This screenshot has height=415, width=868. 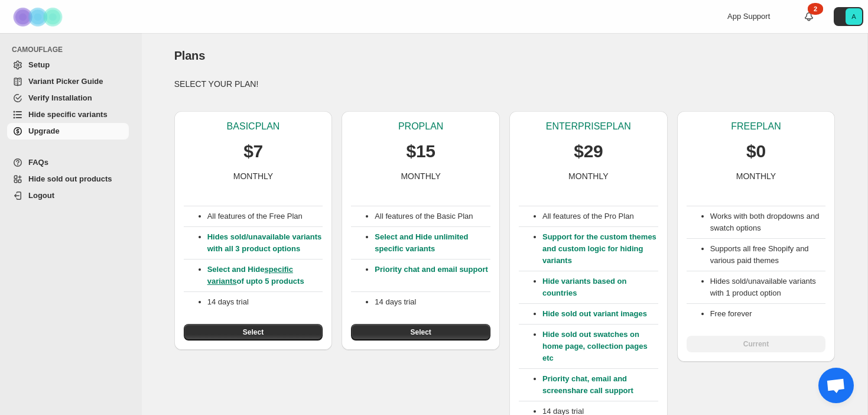 I want to click on span: Hide specific variants, so click(x=68, y=114).